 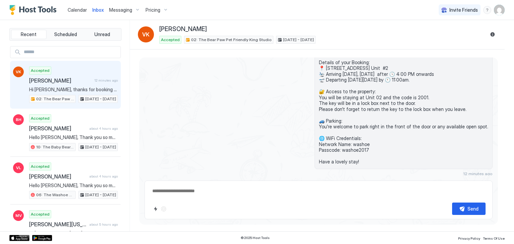 I want to click on div: menu, so click(x=487, y=10).